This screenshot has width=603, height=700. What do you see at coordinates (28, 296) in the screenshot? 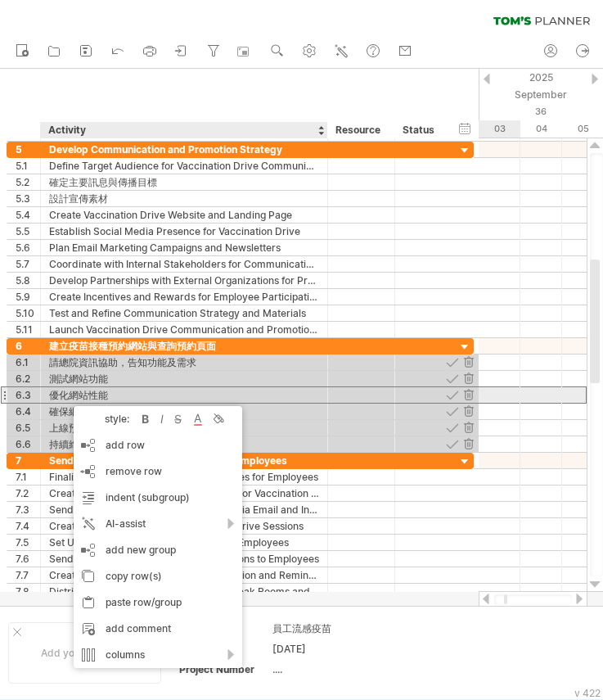
I see `div: 5.9` at bounding box center [28, 296].